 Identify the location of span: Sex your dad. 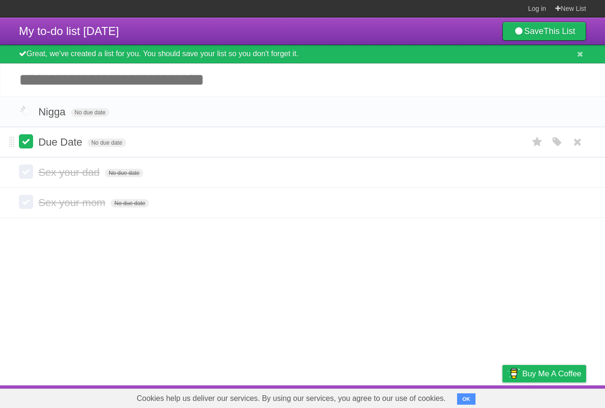
(70, 172).